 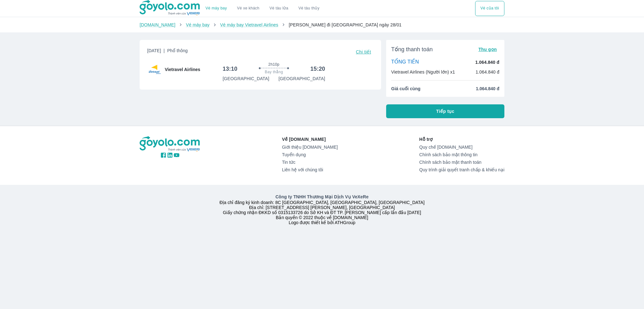 I want to click on a: Tin tức, so click(x=309, y=162).